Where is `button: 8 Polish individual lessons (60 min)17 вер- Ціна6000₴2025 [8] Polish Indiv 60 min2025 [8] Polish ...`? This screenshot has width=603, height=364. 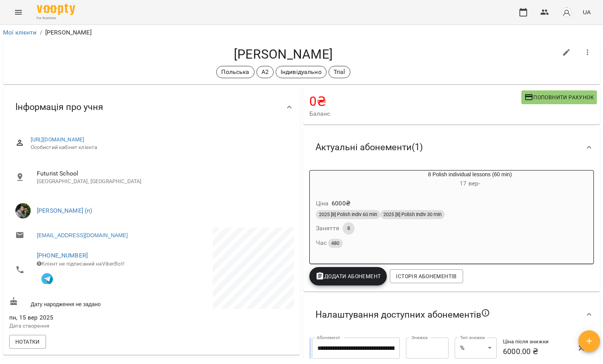 button: 8 Polish individual lessons (60 min)17 вер- Ціна6000₴2025 [8] Polish Indiv 60 min2025 [8] Polish ... is located at coordinates (452, 214).